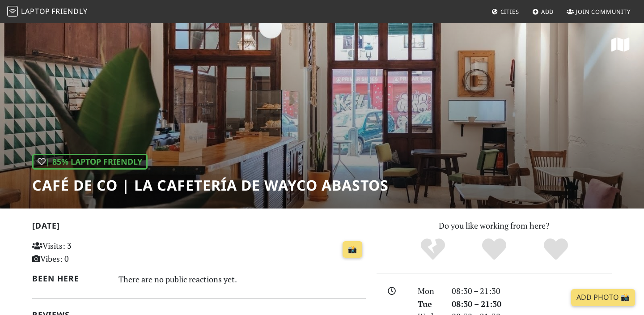 This screenshot has width=644, height=315. What do you see at coordinates (69, 11) in the screenshot?
I see `span: Friendly` at bounding box center [69, 11].